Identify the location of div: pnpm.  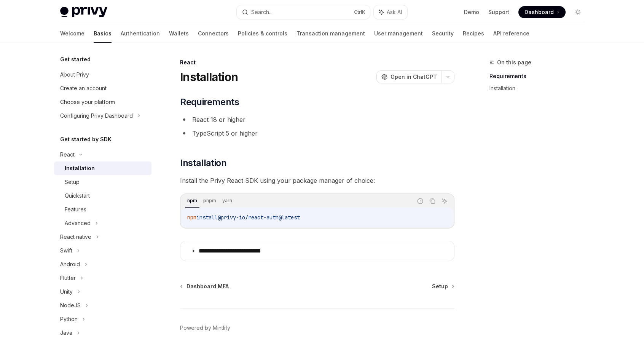
(210, 201).